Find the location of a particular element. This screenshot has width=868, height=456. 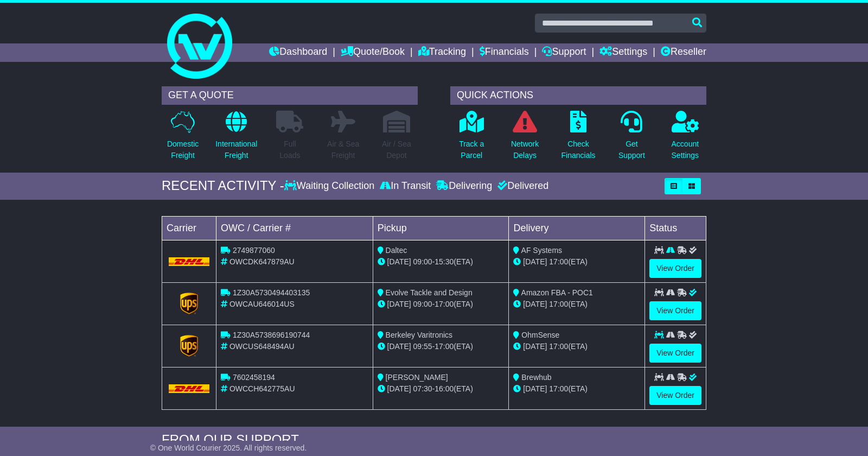

div: RECENT ACTIVITY - is located at coordinates (223, 185).